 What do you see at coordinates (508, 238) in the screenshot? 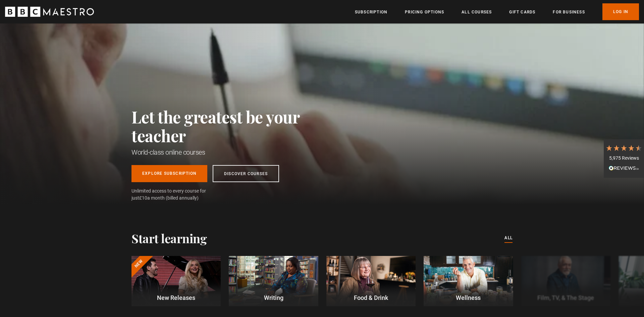
I see `a: All` at bounding box center [508, 238].